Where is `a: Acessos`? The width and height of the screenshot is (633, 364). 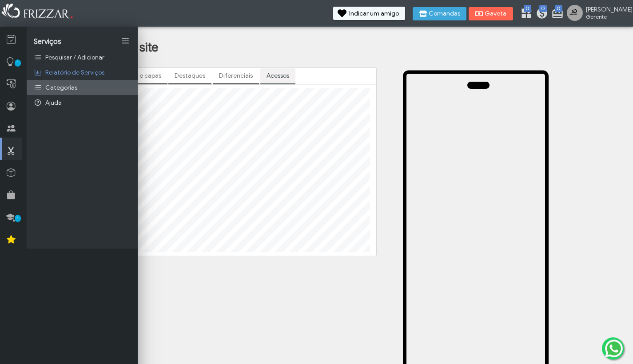 a: Acessos is located at coordinates (278, 76).